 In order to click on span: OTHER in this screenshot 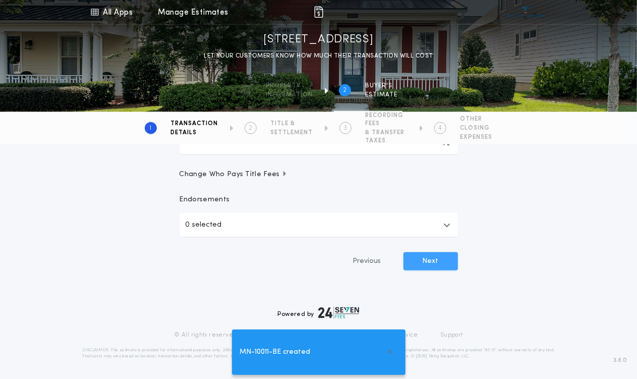, I will do `click(477, 119)`.